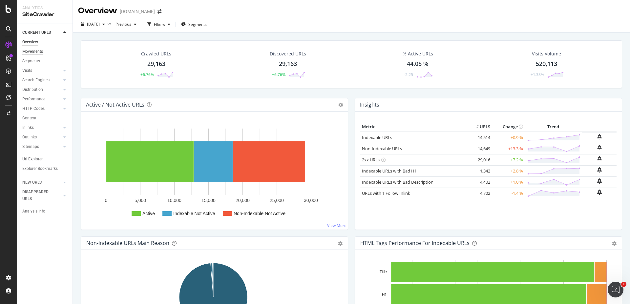 The width and height of the screenshot is (630, 304). What do you see at coordinates (31, 61) in the screenshot?
I see `div: Segments` at bounding box center [31, 61].